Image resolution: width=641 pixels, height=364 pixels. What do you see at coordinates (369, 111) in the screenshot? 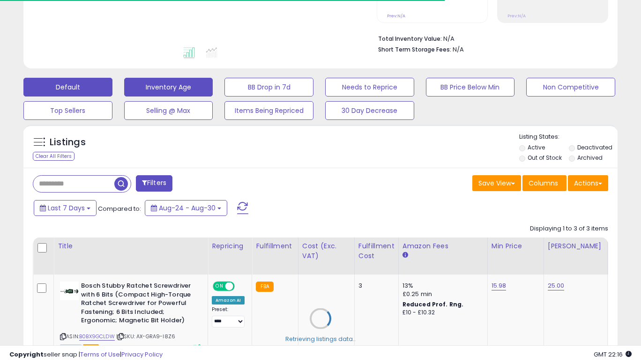
I see `button: 30 Day Decrease` at bounding box center [369, 111].